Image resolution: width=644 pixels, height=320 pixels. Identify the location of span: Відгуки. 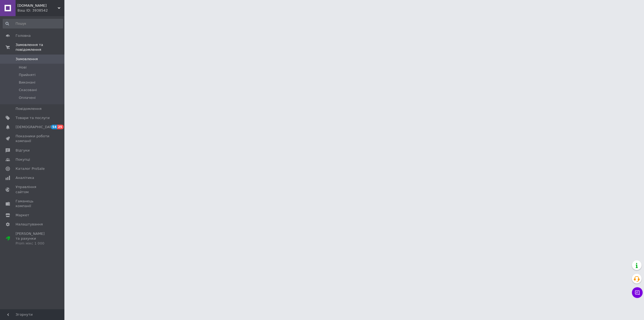
(23, 150).